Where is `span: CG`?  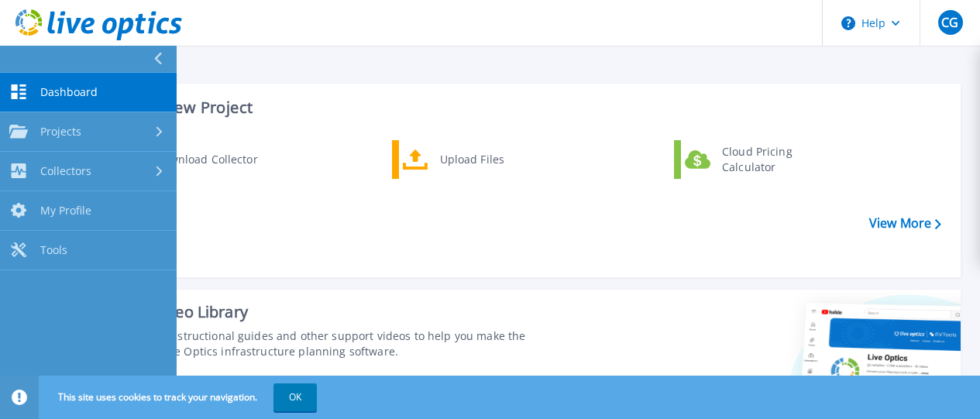
span: CG is located at coordinates (950, 23).